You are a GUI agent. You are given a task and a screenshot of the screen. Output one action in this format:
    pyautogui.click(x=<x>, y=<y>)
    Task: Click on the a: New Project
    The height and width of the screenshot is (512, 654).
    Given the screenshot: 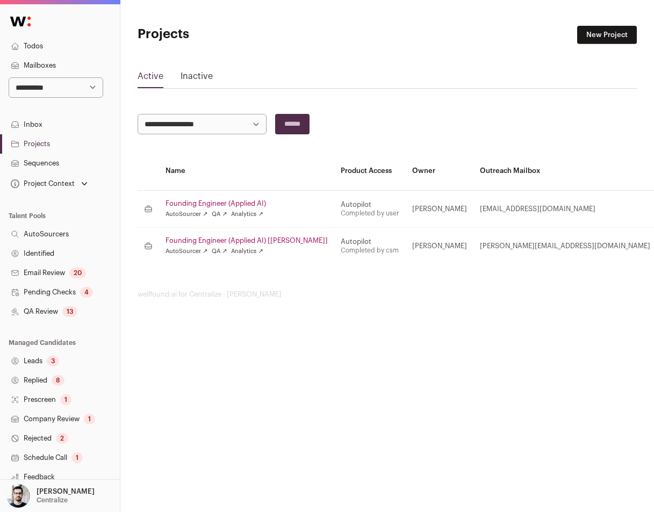 What is the action you would take?
    pyautogui.click(x=607, y=35)
    